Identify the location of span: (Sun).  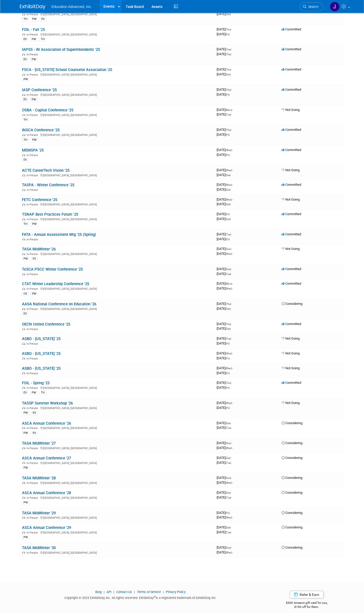
(228, 249).